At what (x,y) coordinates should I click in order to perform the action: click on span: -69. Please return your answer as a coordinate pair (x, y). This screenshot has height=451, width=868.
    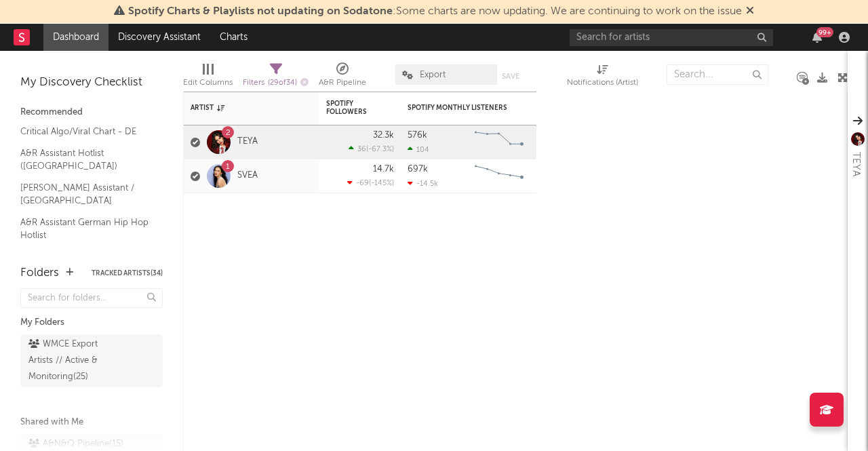
    Looking at the image, I should click on (363, 183).